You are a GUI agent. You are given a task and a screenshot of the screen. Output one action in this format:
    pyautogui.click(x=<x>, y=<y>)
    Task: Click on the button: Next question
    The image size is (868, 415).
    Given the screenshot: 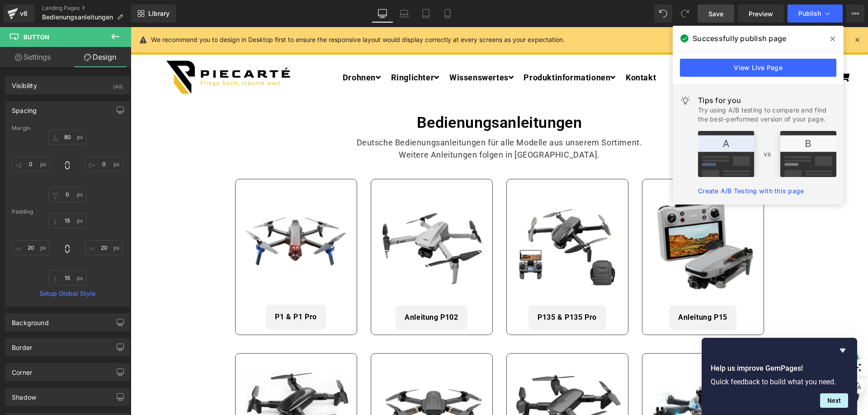 What is the action you would take?
    pyautogui.click(x=834, y=401)
    